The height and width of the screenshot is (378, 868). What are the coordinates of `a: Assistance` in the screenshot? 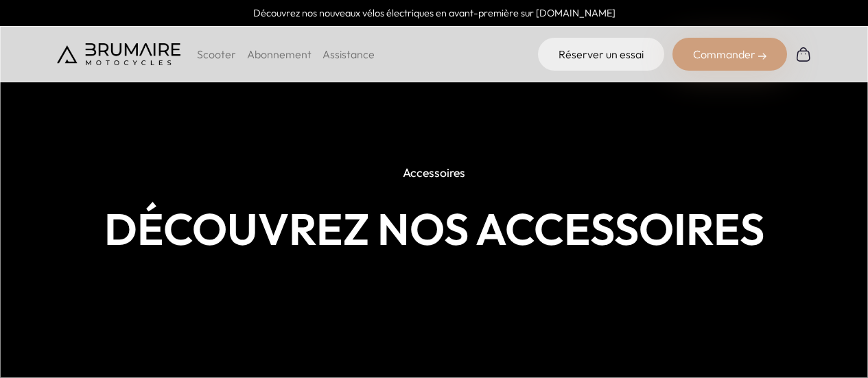 It's located at (349, 54).